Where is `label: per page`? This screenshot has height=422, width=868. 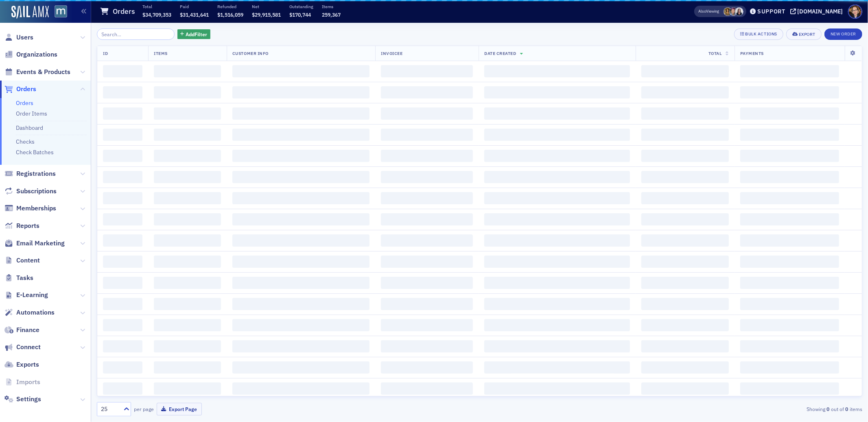
label: per page is located at coordinates (143, 409).